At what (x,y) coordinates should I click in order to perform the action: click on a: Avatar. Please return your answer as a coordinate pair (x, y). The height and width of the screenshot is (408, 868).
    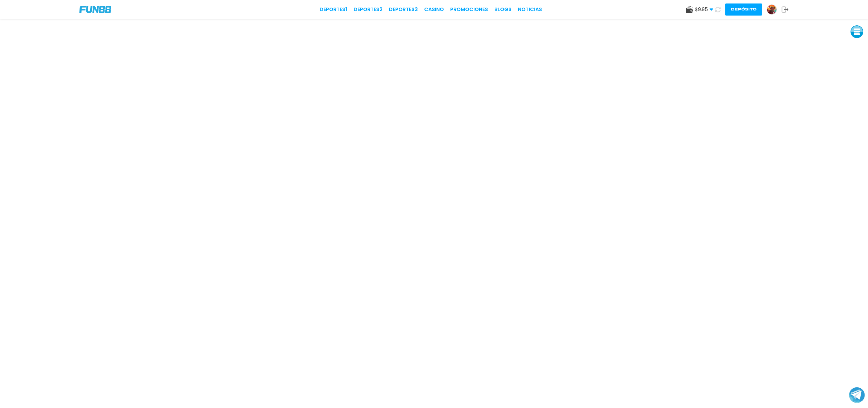
    Looking at the image, I should click on (774, 9).